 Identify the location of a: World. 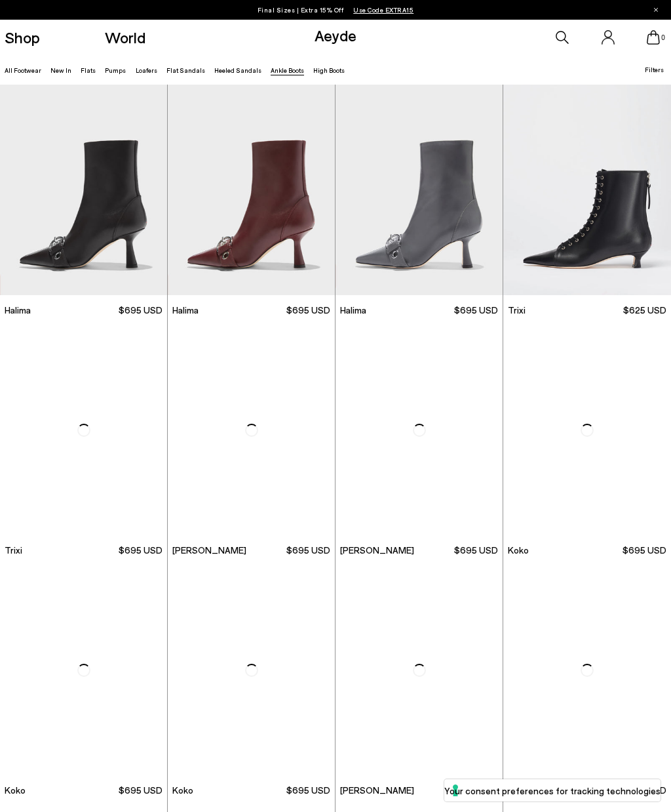
(125, 38).